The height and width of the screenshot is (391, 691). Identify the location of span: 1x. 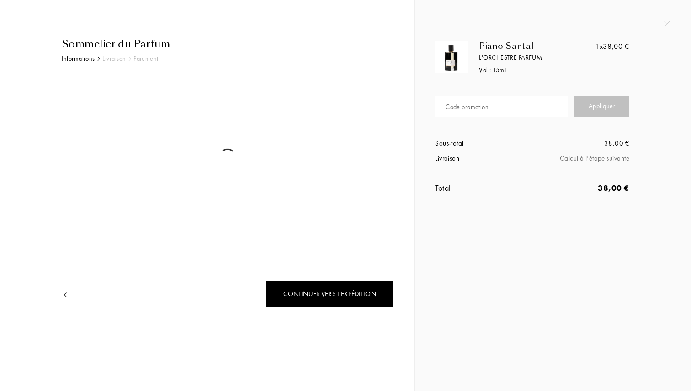
(598, 46).